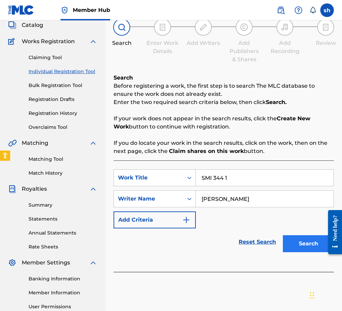 This screenshot has width=342, height=311. Describe the element at coordinates (162, 27) in the screenshot. I see `img: step indicator icon for Enter Work Details` at that location.